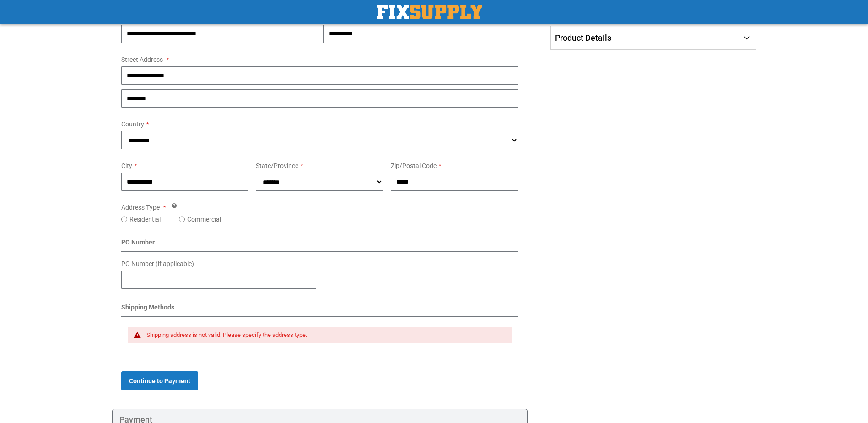 The width and height of the screenshot is (868, 423). What do you see at coordinates (204, 219) in the screenshot?
I see `label: Commercial` at bounding box center [204, 219].